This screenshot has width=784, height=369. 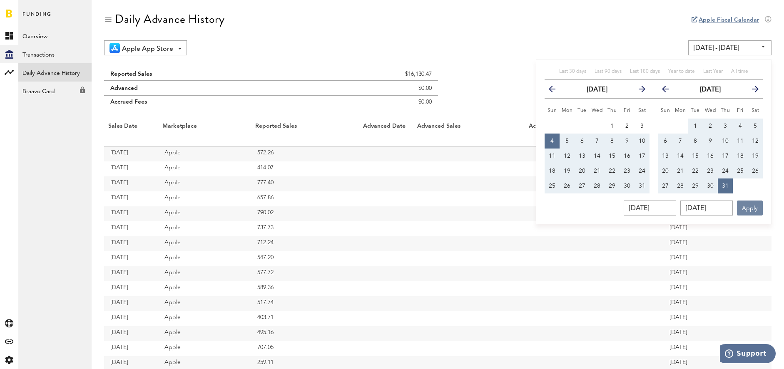 What do you see at coordinates (552, 156) in the screenshot?
I see `button: 11` at bounding box center [552, 156].